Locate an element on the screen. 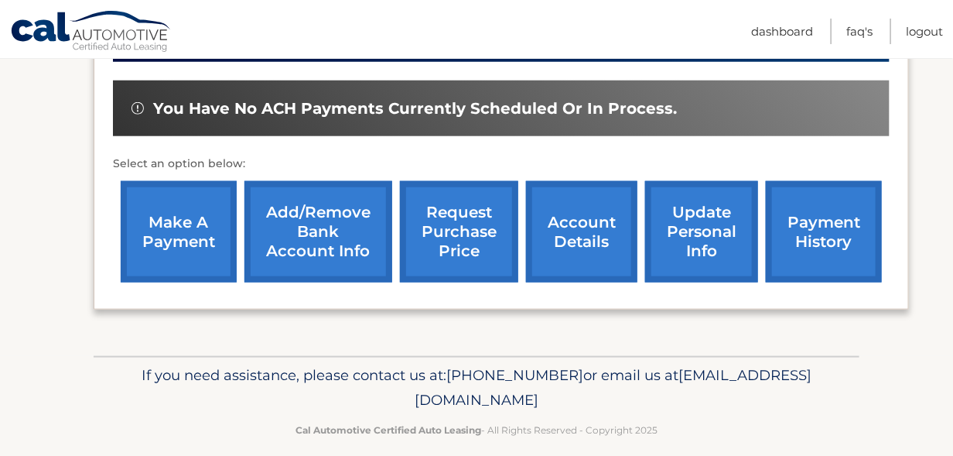  a: request purchase price is located at coordinates (459, 231).